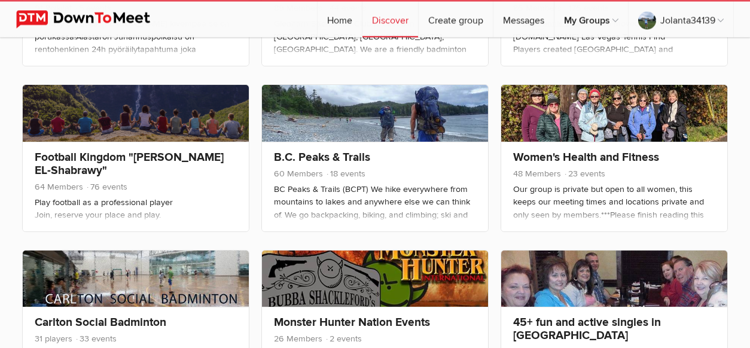  Describe the element at coordinates (586, 157) in the screenshot. I see `a: Women's Health and Fitness` at that location.